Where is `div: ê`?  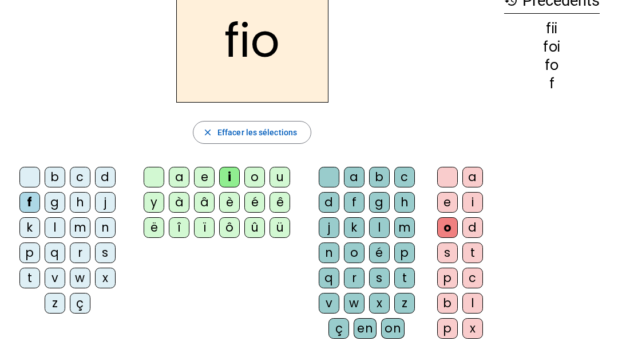 div: ê is located at coordinates (280, 202).